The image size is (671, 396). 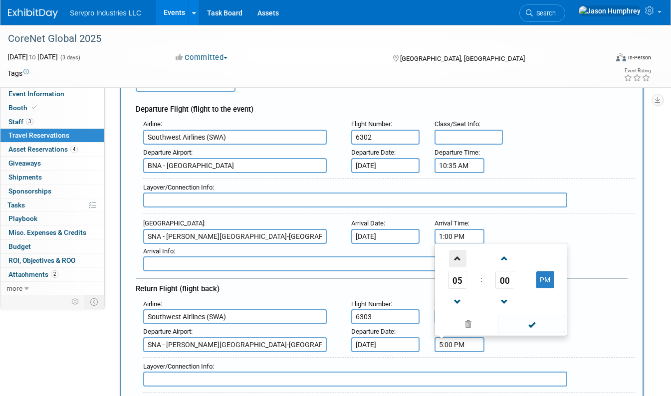 I want to click on a: Staff3, so click(x=52, y=122).